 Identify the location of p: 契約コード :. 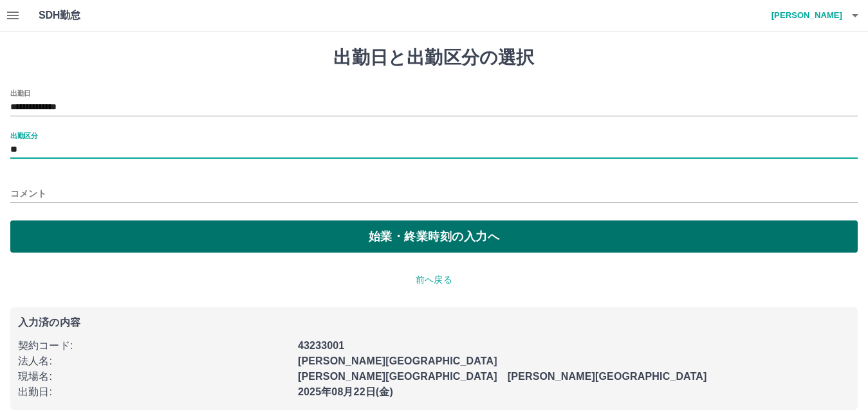
(154, 346).